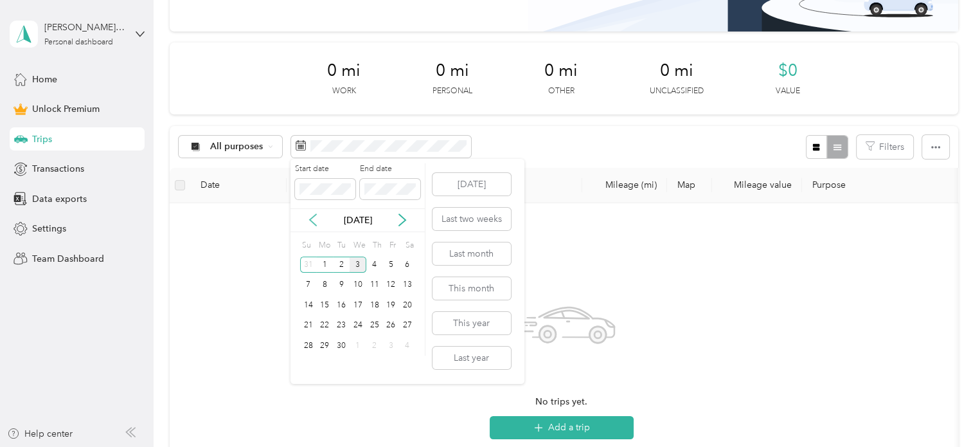  I want to click on div: 16, so click(341, 305).